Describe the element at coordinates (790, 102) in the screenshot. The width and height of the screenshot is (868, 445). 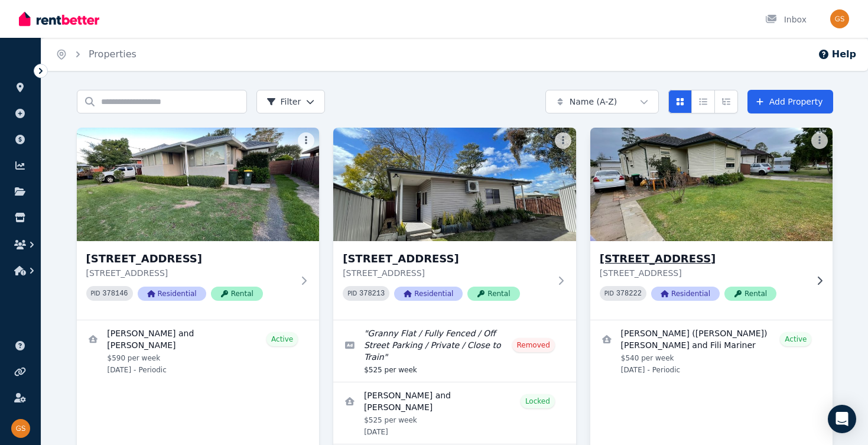
I see `a: Add Property` at that location.